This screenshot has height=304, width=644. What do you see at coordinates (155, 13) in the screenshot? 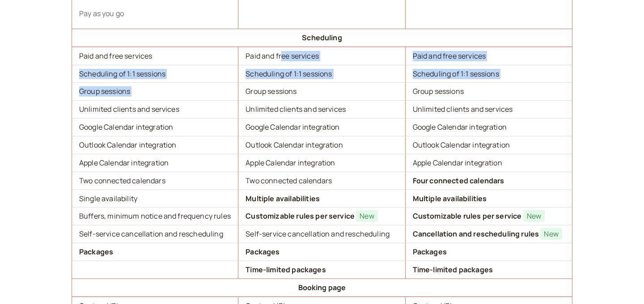
I see `p: Pay as you go` at bounding box center [155, 13].